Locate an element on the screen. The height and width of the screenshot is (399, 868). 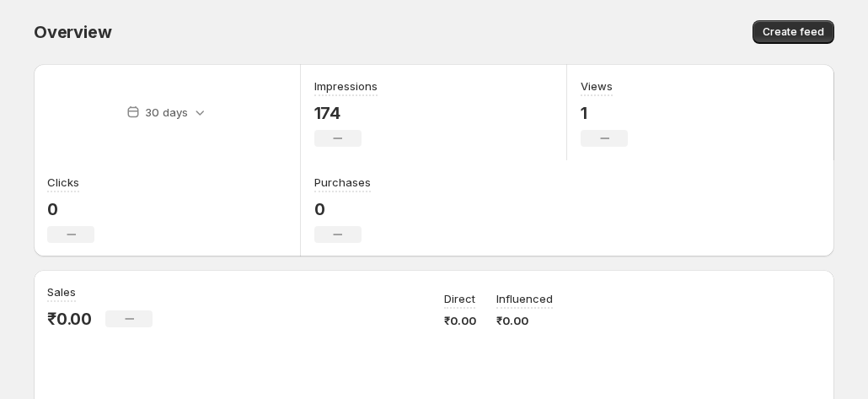
h3: Clicks is located at coordinates (63, 183).